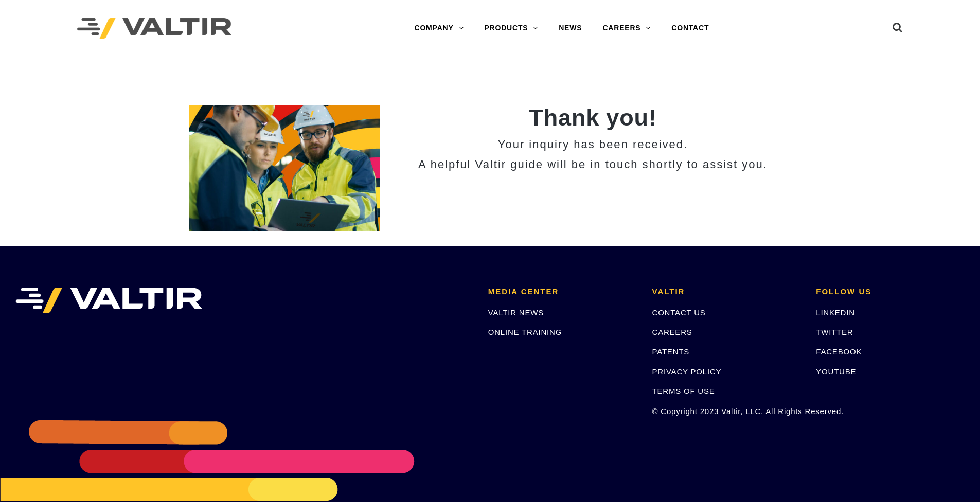  Describe the element at coordinates (593, 117) in the screenshot. I see `strong: Thank you!` at that location.